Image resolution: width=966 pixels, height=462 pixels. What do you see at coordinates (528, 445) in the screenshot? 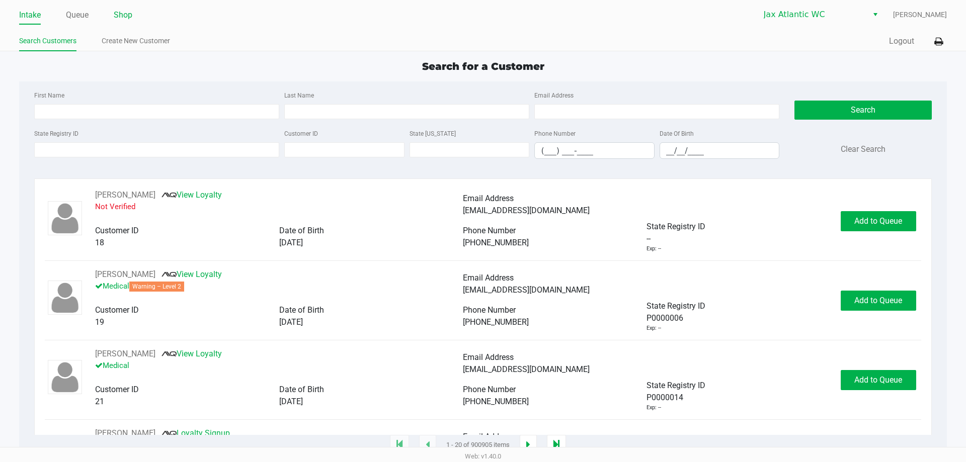
I see `app-submit-button: Next` at bounding box center [528, 445].